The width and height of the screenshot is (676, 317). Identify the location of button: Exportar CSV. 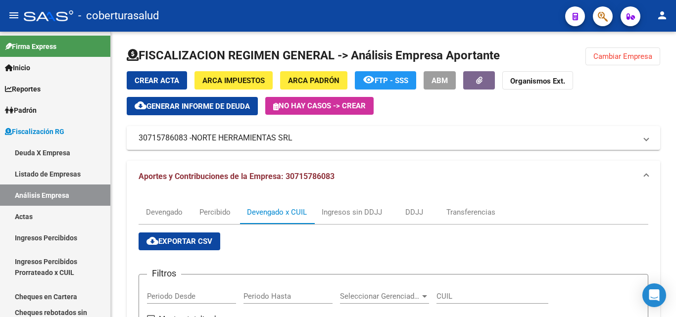
(179, 242).